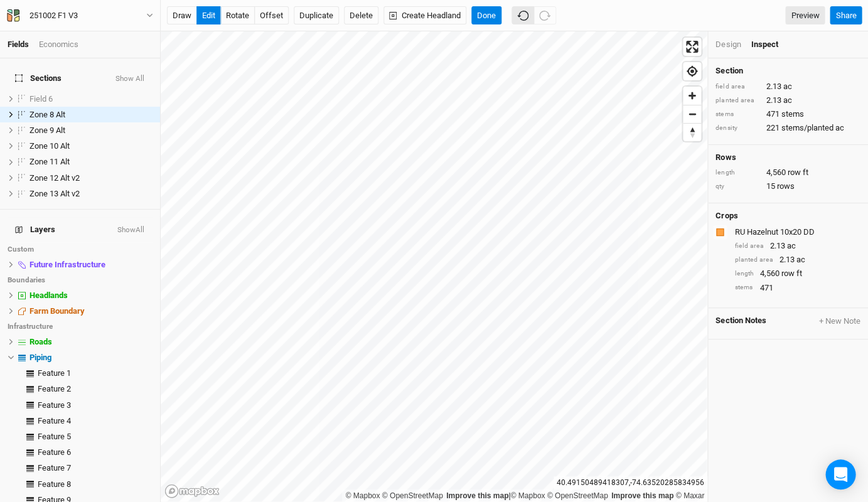 The height and width of the screenshot is (502, 868). Describe the element at coordinates (40, 357) in the screenshot. I see `span: Piping` at that location.